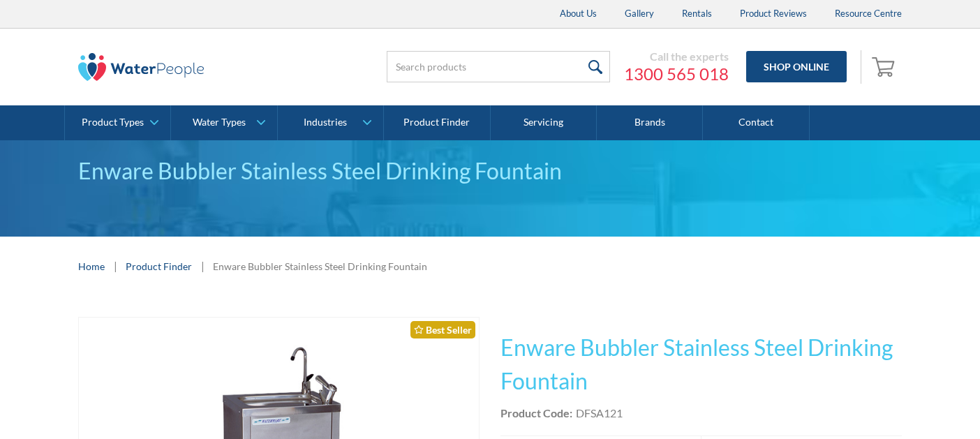  What do you see at coordinates (676, 74) in the screenshot?
I see `a: 1300 565 018` at bounding box center [676, 74].